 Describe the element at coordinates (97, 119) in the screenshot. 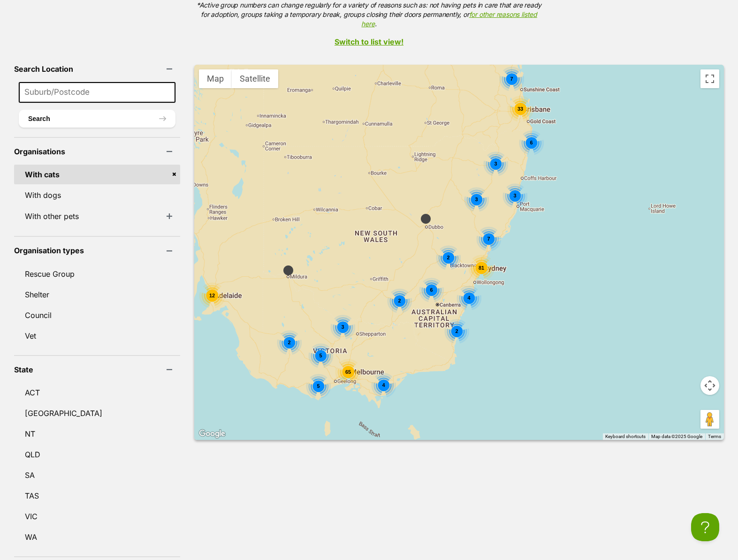

I see `button: Search` at that location.